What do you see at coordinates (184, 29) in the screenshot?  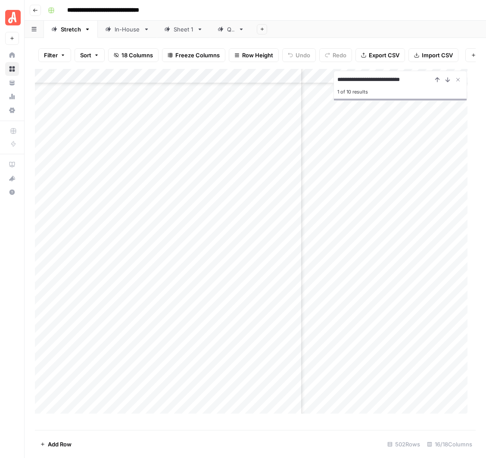 I see `a: Sheet 1` at bounding box center [184, 29].